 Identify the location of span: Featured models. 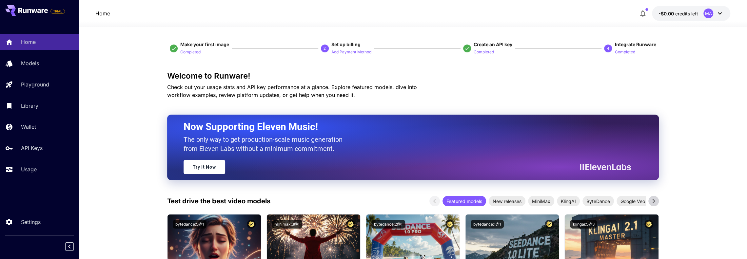
(464, 201).